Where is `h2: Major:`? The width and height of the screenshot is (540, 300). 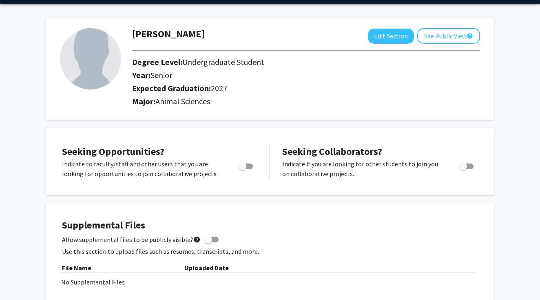
h2: Major: is located at coordinates (306, 101).